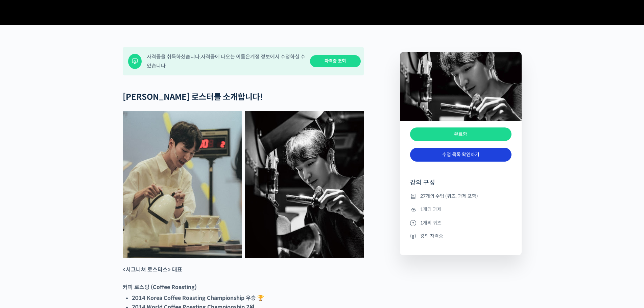  What do you see at coordinates (461, 134) in the screenshot?
I see `div: 완료함` at bounding box center [461, 134].